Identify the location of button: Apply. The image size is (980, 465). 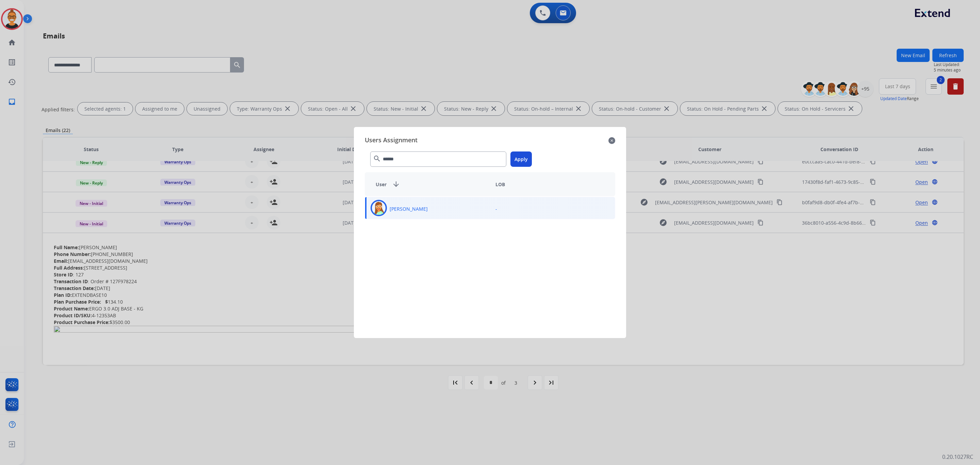
(521, 159).